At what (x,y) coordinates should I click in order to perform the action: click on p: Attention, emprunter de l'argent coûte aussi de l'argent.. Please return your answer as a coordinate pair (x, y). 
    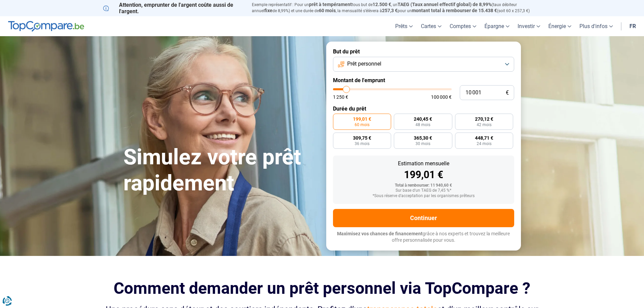
    Looking at the image, I should click on (173, 8).